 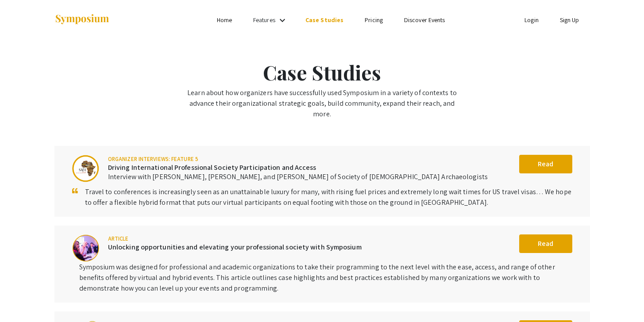 I want to click on div: Travel to conferences is increasingly seen as an unattainable luxury for many, with rising fuel p..., so click(x=329, y=198).